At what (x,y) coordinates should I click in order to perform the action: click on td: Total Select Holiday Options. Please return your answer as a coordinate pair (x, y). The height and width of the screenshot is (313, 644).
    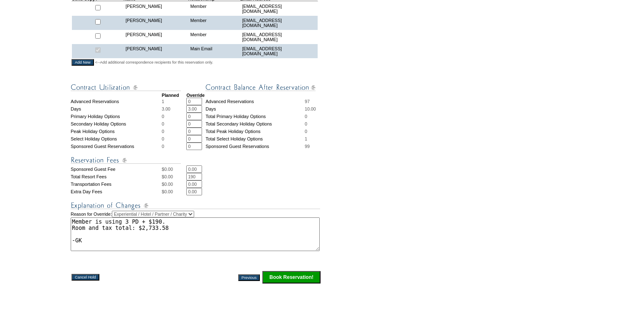
    Looking at the image, I should click on (255, 139).